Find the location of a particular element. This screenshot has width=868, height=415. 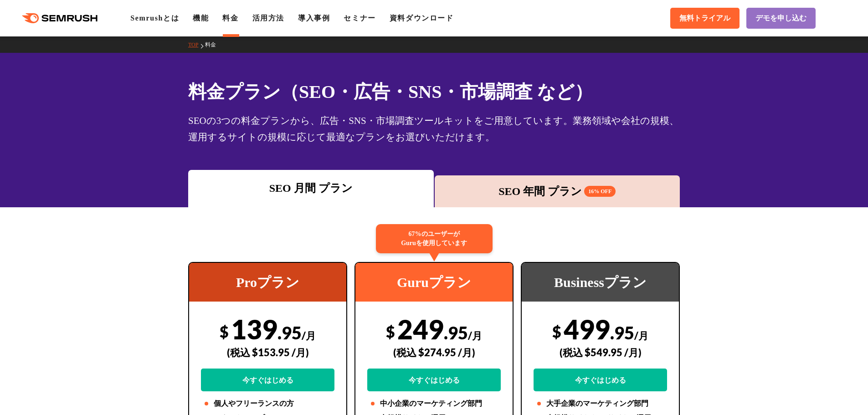

a: 活用方法 is located at coordinates (269, 18).